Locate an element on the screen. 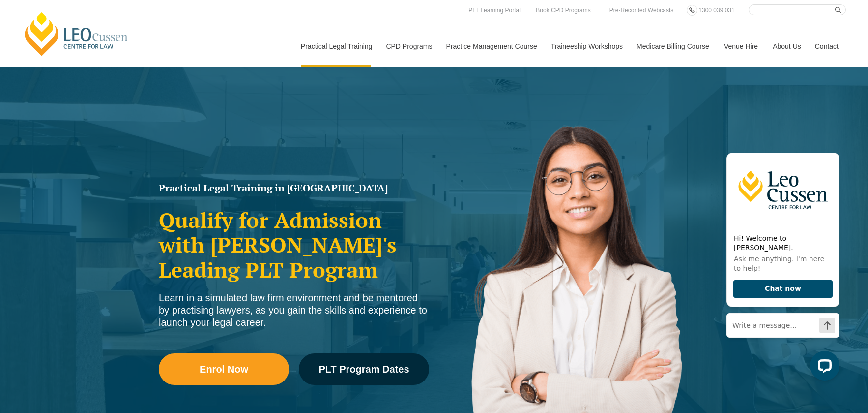 The image size is (868, 413). span: PLT Program Dates is located at coordinates (364, 369).